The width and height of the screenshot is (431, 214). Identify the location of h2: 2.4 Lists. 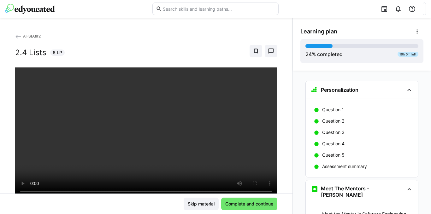
(31, 53).